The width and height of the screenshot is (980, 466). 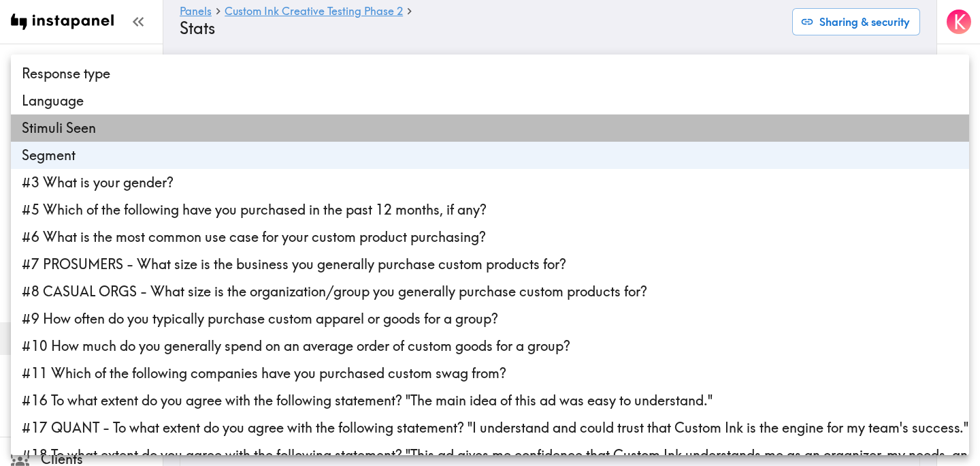 What do you see at coordinates (490, 155) in the screenshot?
I see `li: Segment` at bounding box center [490, 155].